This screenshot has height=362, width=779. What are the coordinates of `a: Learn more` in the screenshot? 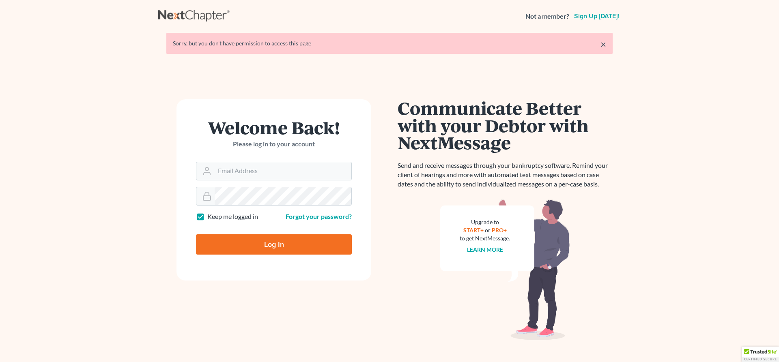 It's located at (485, 250).